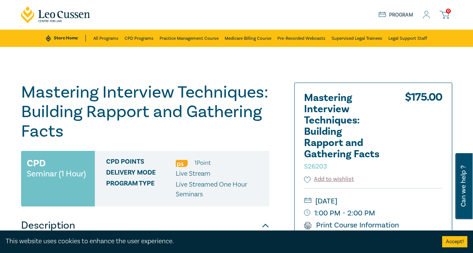 This screenshot has width=473, height=253. I want to click on small: Seminar (1 Hour), so click(56, 174).